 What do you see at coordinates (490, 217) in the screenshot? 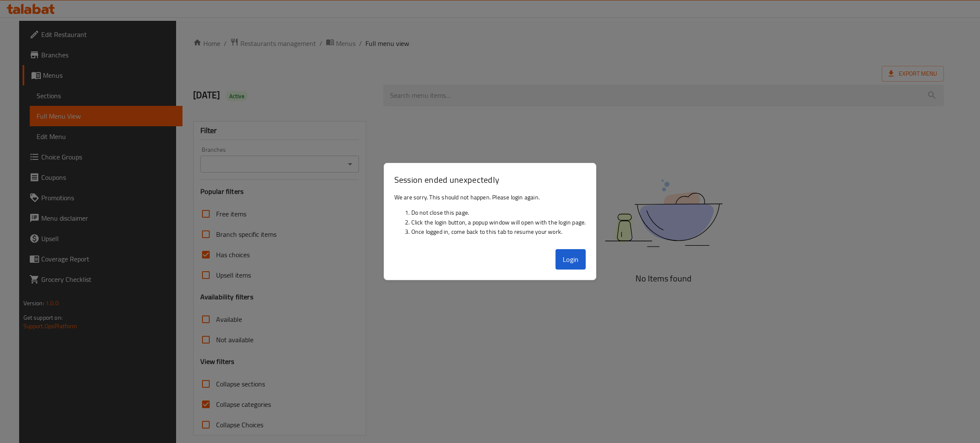
I see `div: We are sorry. This should not happen. Please login again.` at bounding box center [490, 217].